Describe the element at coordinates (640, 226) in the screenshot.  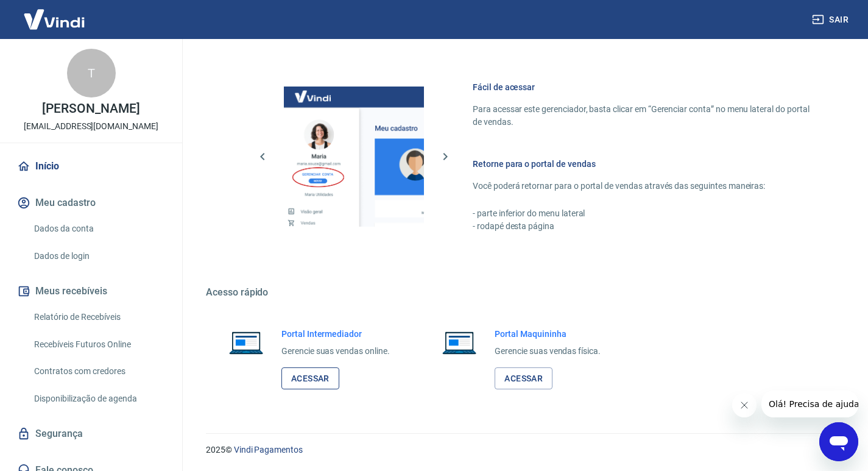
I see `p: - rodapé desta página` at that location.